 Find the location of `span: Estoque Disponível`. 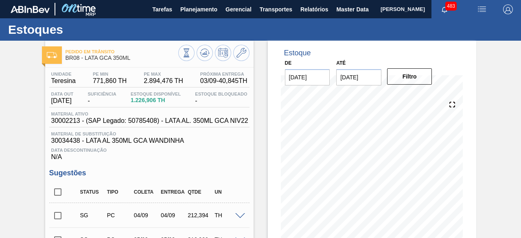

span: Estoque Disponível is located at coordinates (156, 94).